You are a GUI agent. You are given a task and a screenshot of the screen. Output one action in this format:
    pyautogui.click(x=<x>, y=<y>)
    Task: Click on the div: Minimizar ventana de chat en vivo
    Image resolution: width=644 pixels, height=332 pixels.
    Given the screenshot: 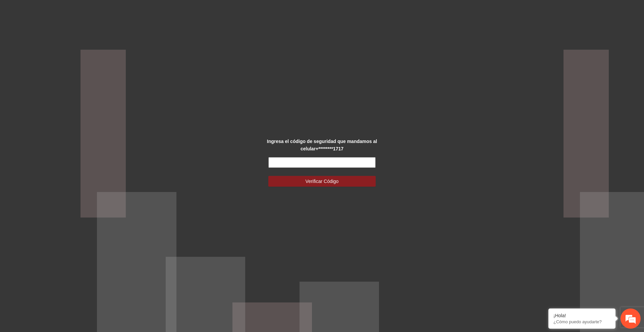 What is the action you would take?
    pyautogui.click(x=118, y=11)
    